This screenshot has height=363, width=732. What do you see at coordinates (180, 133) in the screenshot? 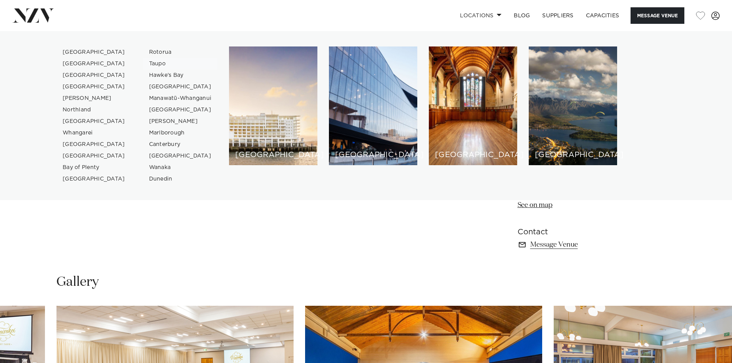
I see `a: Marlborough` at bounding box center [180, 133].